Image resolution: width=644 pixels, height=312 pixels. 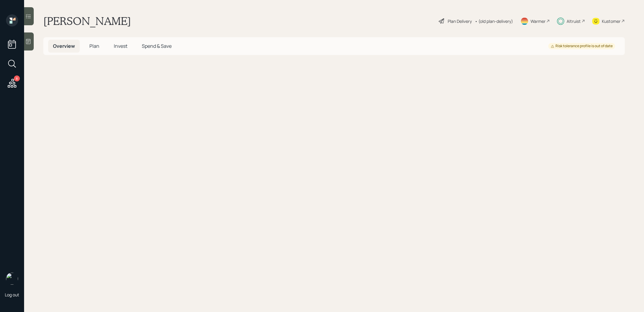 What do you see at coordinates (121, 46) in the screenshot?
I see `span: Invest` at bounding box center [121, 46].